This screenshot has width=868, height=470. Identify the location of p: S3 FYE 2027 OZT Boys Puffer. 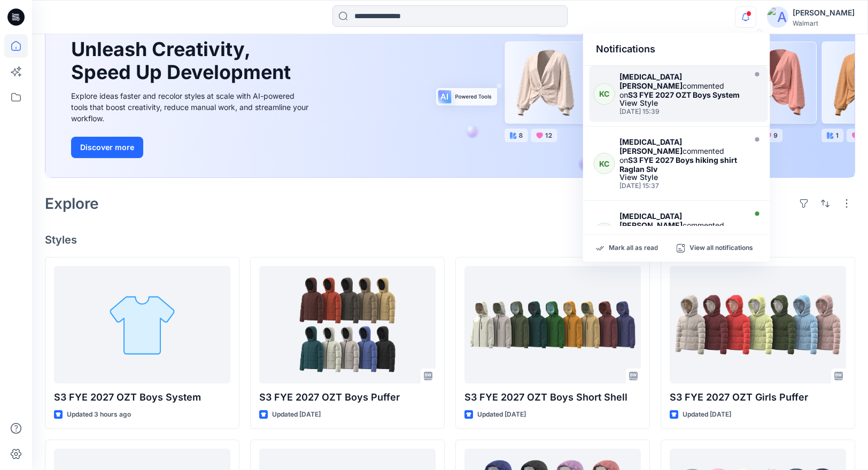
(348, 397).